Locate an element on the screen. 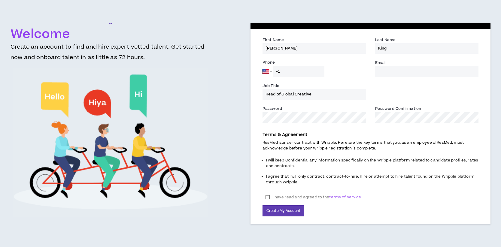 The height and width of the screenshot is (247, 501). label: Phone is located at coordinates (314, 63).